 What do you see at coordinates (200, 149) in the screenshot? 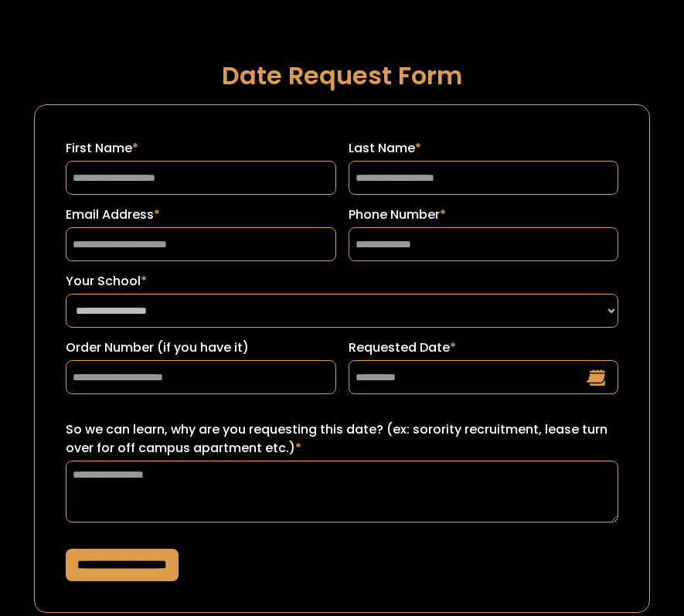
I see `label: First Name` at bounding box center [200, 149].